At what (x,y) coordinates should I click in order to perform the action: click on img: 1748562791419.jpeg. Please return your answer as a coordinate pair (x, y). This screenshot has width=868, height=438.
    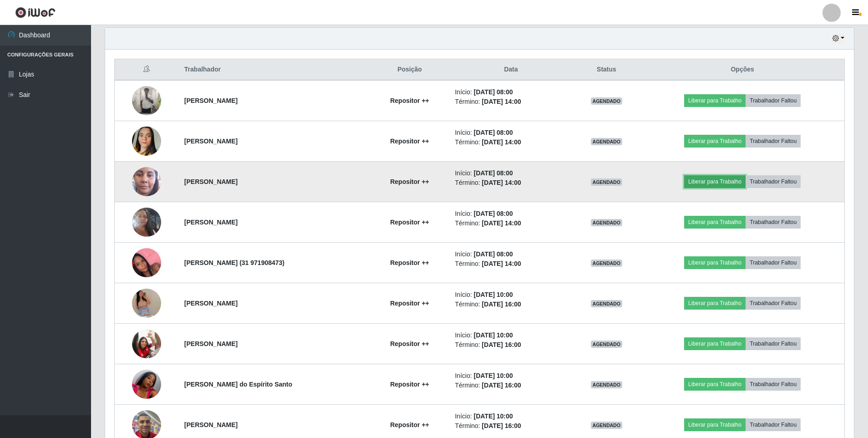
    Looking at the image, I should click on (147, 141).